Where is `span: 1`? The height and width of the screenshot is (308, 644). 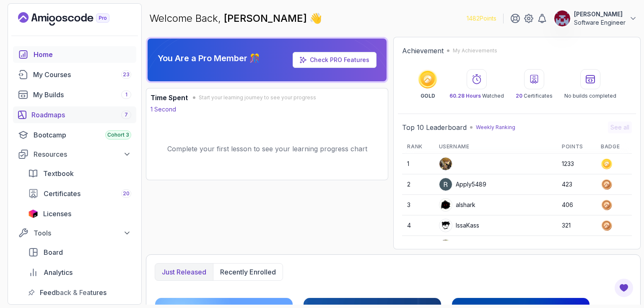 span: 1 is located at coordinates (126, 94).